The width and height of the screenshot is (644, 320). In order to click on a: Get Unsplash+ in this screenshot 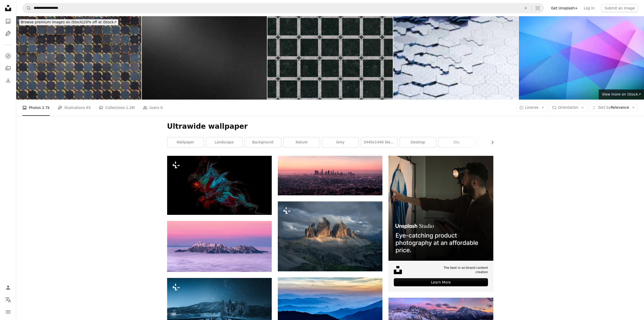, I will do `click(564, 8)`.